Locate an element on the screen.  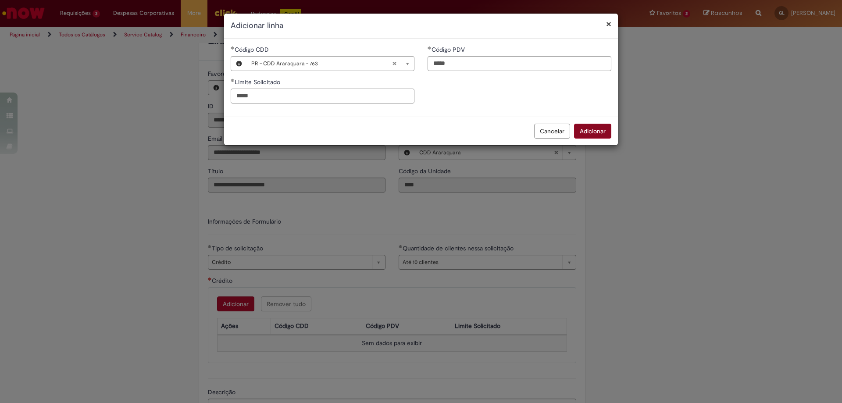
button: Fechar modal is located at coordinates (609, 24).